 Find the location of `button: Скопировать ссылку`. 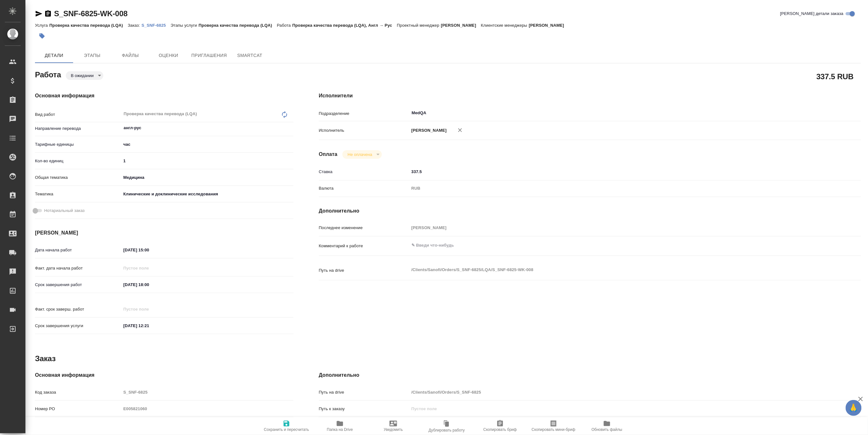

button: Скопировать ссылку is located at coordinates (48, 14).